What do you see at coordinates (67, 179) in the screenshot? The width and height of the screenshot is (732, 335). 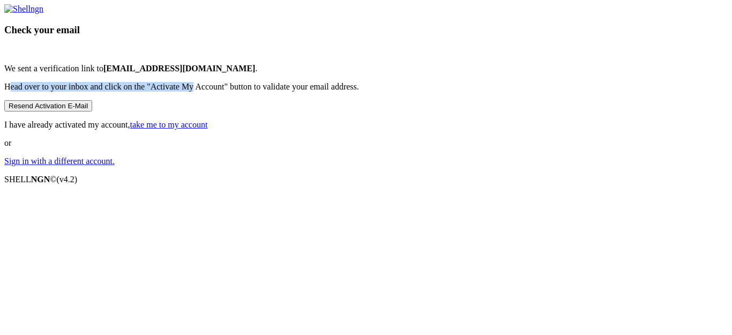 I see `span: 4.2.0` at bounding box center [67, 179].